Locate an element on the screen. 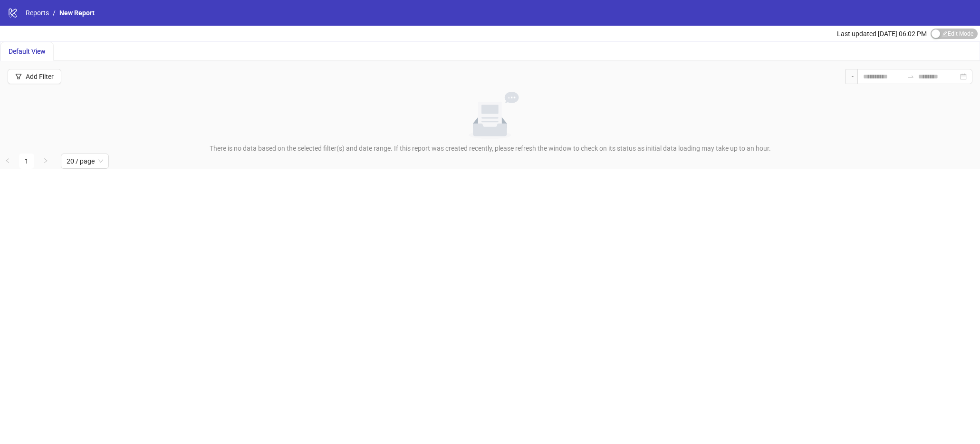  span: left is located at coordinates (7, 161).